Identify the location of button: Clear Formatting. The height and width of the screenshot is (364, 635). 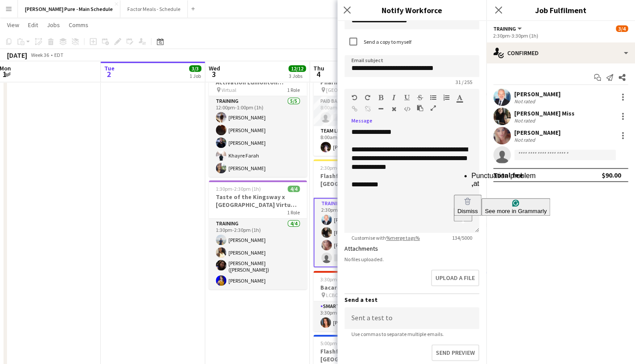
(394, 109).